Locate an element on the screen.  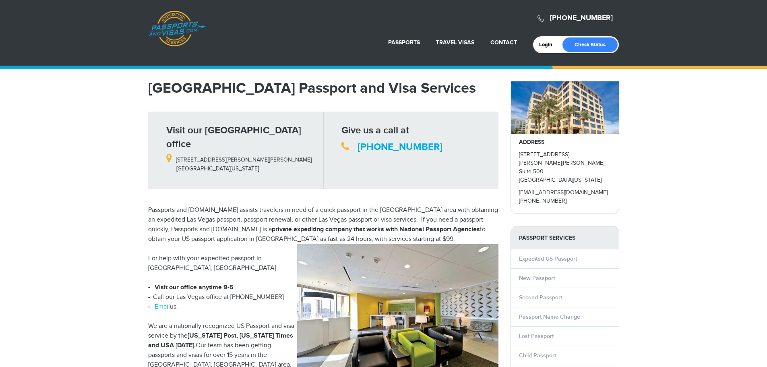
a: Travel Visas is located at coordinates (455, 42).